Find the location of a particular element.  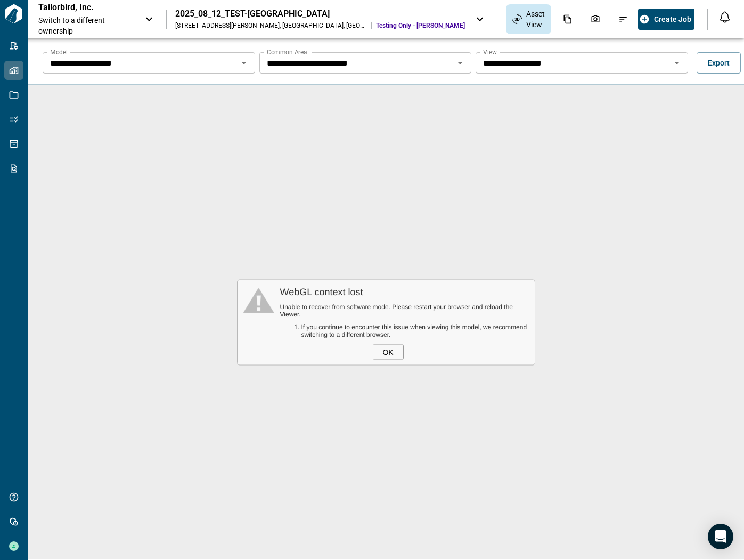

div: OK is located at coordinates (388, 352).